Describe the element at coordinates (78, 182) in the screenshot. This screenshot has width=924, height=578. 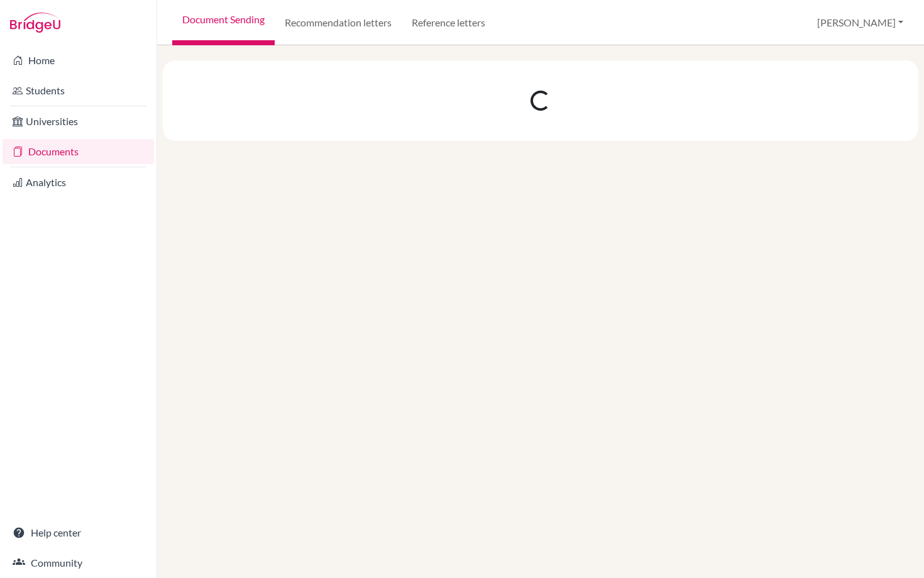
I see `a: Analytics` at that location.